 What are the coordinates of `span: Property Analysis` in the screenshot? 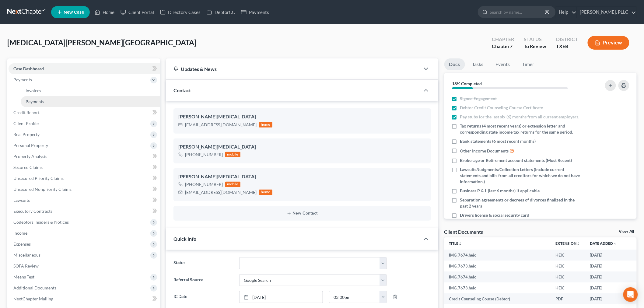 It's located at (30, 156).